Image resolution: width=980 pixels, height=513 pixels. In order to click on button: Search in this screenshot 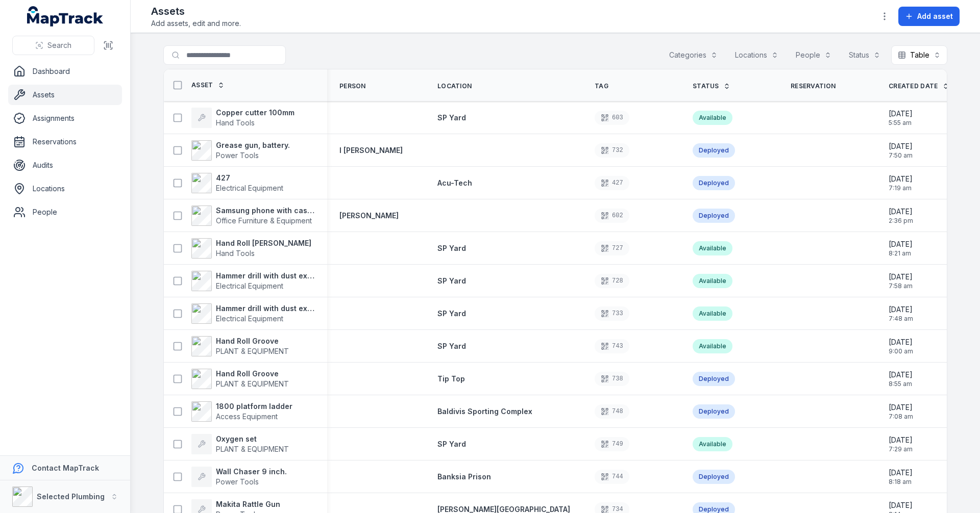, I will do `click(53, 45)`.